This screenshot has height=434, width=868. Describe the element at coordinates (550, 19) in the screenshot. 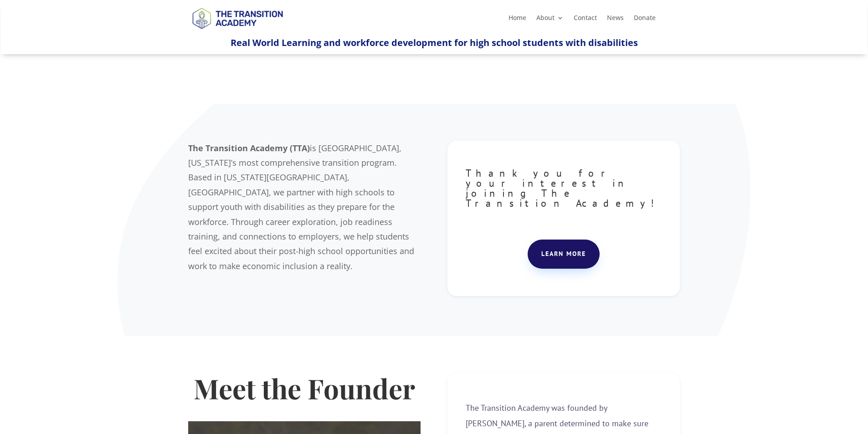

I see `a: About` at that location.